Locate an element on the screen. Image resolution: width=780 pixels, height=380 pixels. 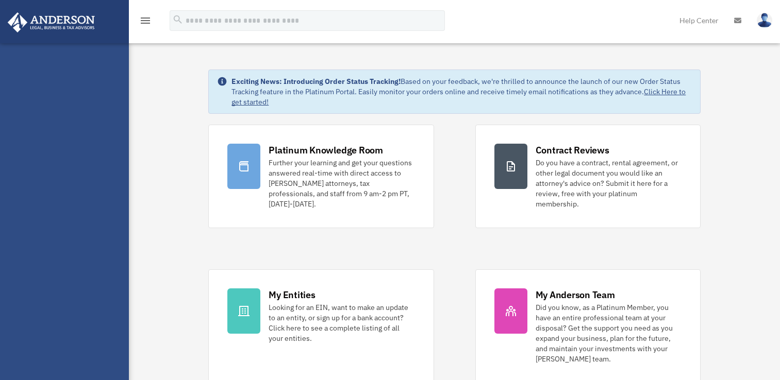
a: menu is located at coordinates (145, 22).